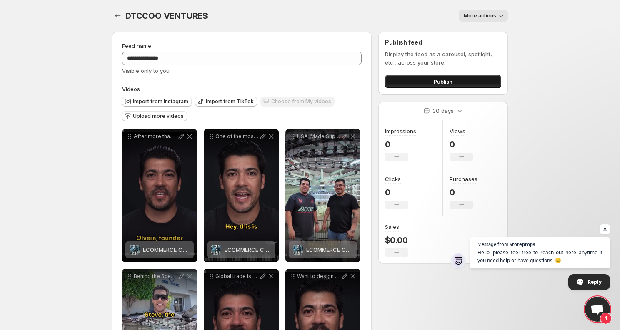 This screenshot has width=620, height=330. I want to click on span: Videos, so click(131, 89).